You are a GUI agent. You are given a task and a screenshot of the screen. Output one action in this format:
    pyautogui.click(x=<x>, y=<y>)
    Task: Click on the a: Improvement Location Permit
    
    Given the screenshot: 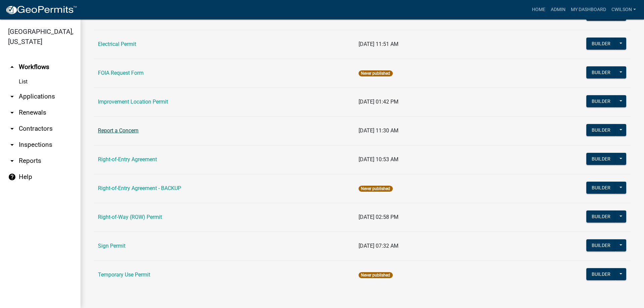 What is the action you would take?
    pyautogui.click(x=133, y=101)
    